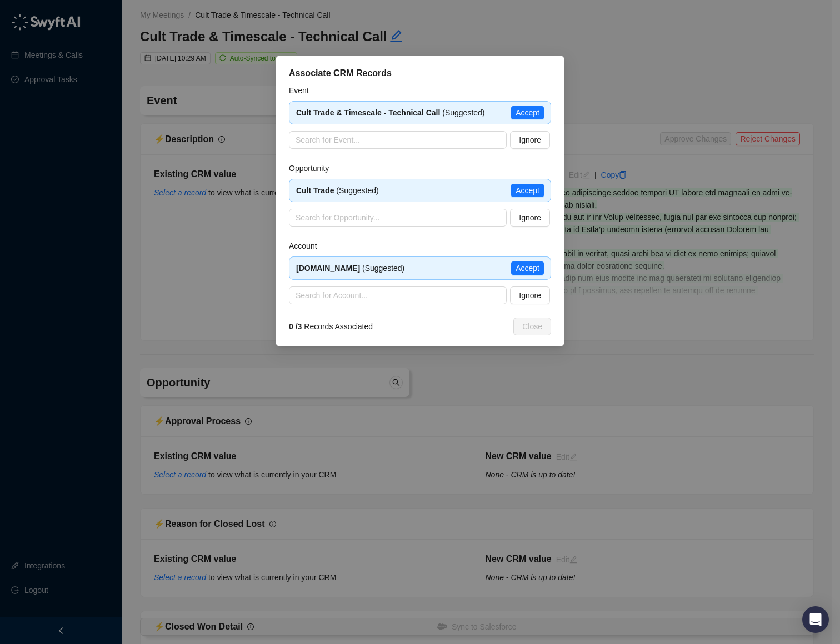 The height and width of the screenshot is (644, 840). I want to click on strong: Cult Trade & Timescale - Technical Call, so click(368, 113).